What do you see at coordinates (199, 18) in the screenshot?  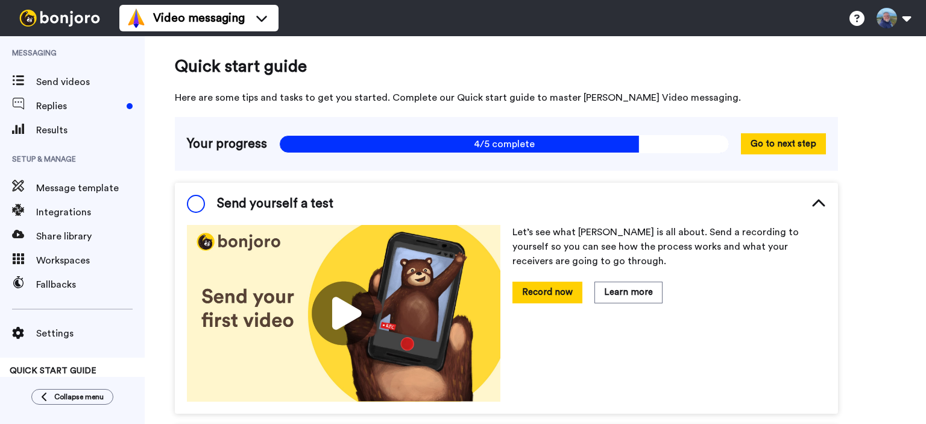 I see `span: Video messaging` at bounding box center [199, 18].